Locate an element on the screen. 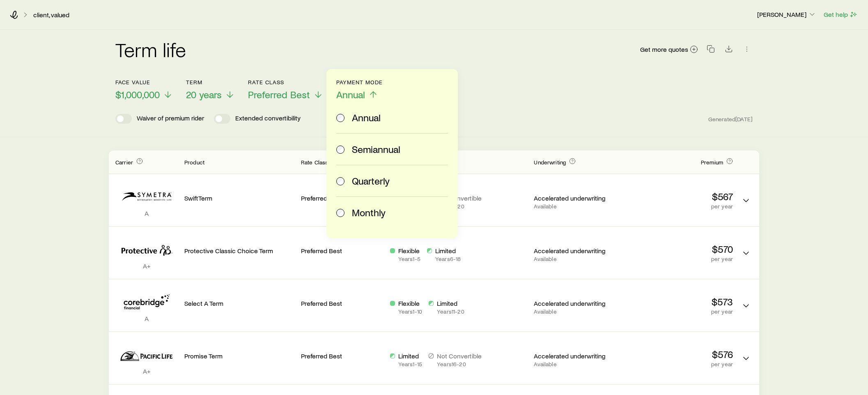  p: SwiftTerm is located at coordinates (240, 198).